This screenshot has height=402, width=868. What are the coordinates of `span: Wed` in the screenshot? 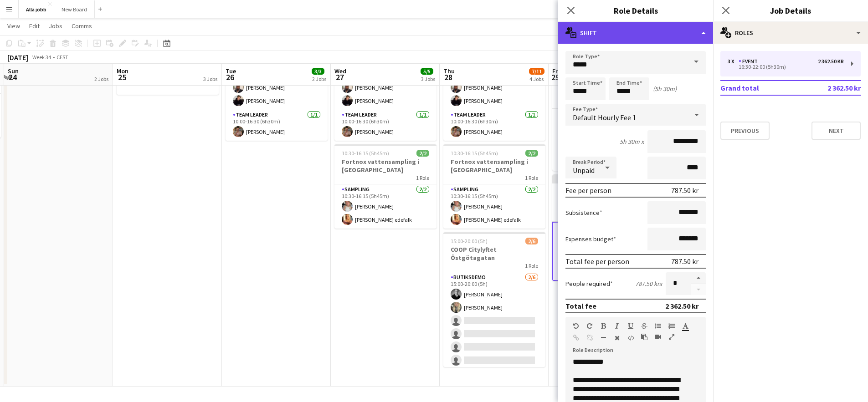 It's located at (340, 71).